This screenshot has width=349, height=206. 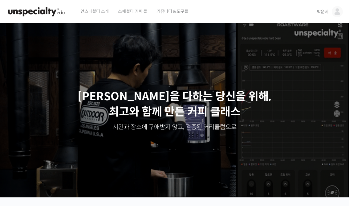 I want to click on span: 박운서, so click(x=322, y=12).